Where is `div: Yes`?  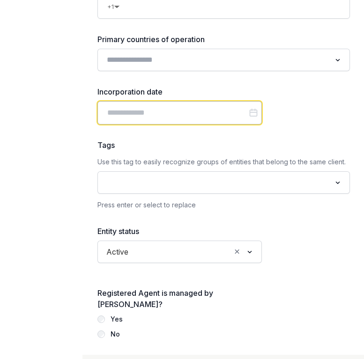 div: Yes is located at coordinates (117, 319).